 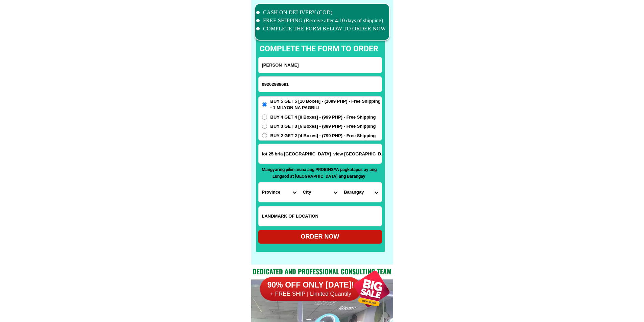 I want to click on span: BUY 5 GET 5 [10 Boxes] - (1099 PHP) - Free Shipping - 1 MILYON NA PAGBILI, so click(x=326, y=105).